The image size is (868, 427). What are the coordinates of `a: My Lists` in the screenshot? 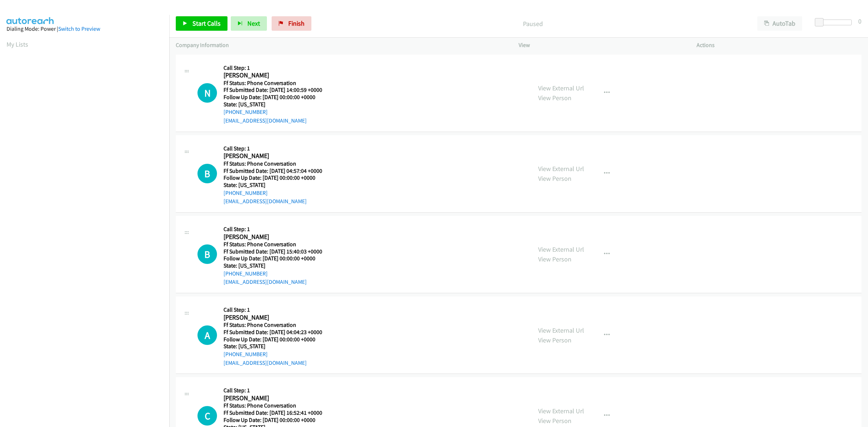 It's located at (18, 44).